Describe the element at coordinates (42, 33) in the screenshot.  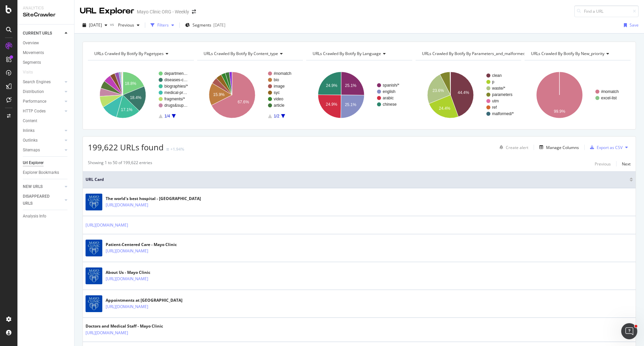
I see `a: CURRENT URLS` at that location.